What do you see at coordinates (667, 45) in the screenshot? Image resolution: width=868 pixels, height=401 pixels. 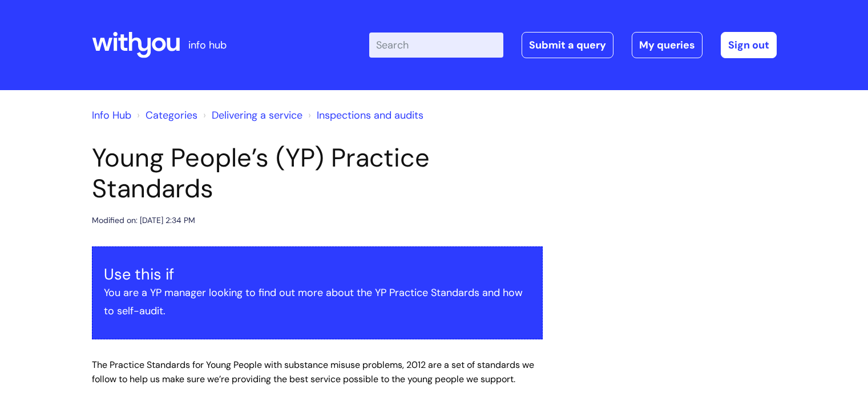 I see `a: My queries` at bounding box center [667, 45].